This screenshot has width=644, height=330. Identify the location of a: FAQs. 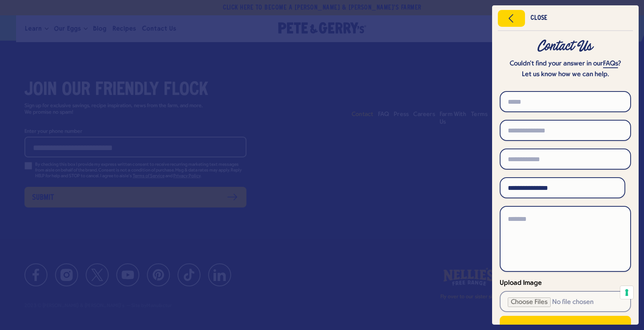
(610, 64).